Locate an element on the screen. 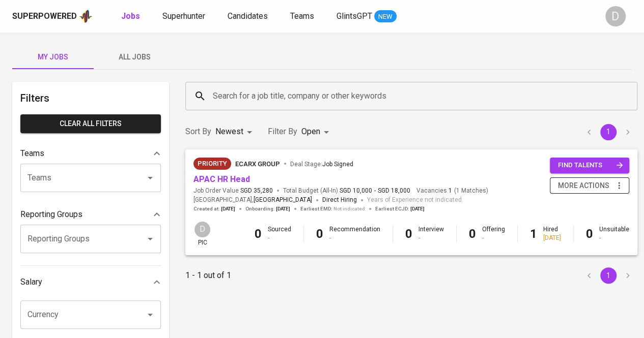 The image size is (644, 338). span: NEW is located at coordinates (385, 17).